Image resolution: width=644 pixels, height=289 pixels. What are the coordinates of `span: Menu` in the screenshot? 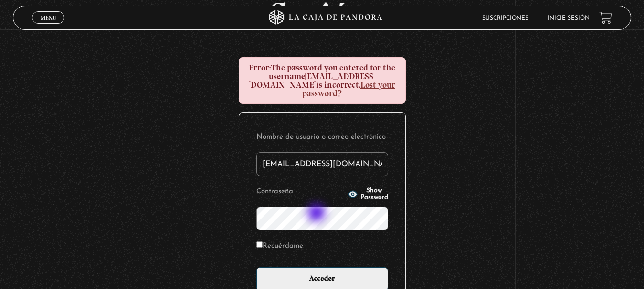 It's located at (48, 18).